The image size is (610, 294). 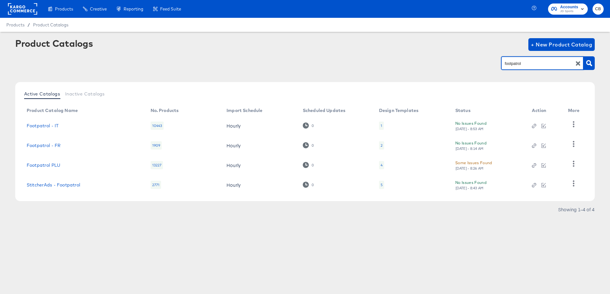 I want to click on input: Search Product Catalogs, so click(x=537, y=63).